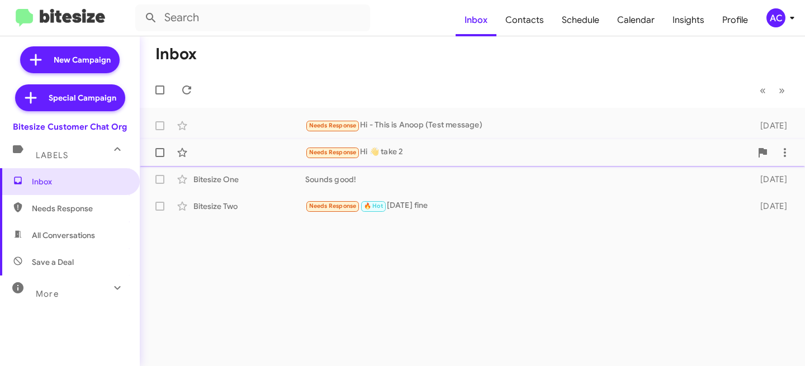 This screenshot has width=805, height=366. Describe the element at coordinates (636, 20) in the screenshot. I see `span: Calendar` at that location.